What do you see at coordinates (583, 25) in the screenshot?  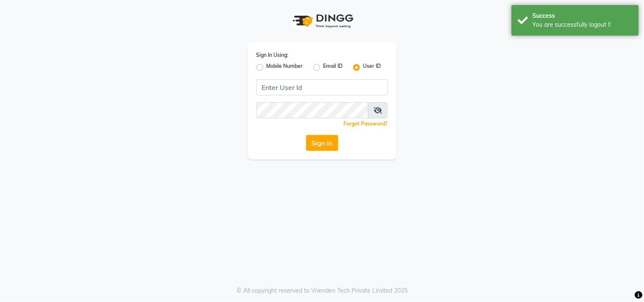 I see `div: You are successfully logout !!` at bounding box center [583, 25].